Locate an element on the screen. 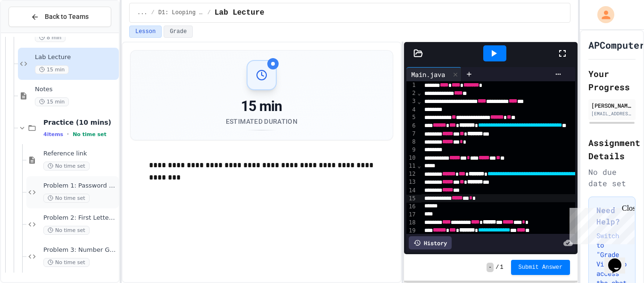 The height and width of the screenshot is (283, 644). div: 9 is located at coordinates (412, 150).